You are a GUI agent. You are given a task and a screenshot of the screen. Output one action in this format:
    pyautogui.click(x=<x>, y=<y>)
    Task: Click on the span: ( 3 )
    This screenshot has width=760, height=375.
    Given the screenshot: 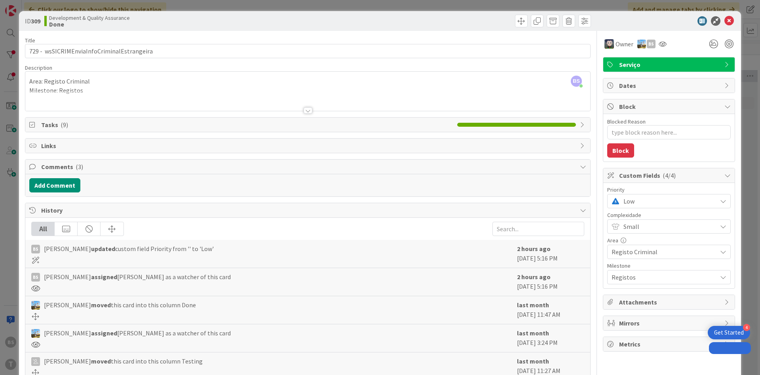 What is the action you would take?
    pyautogui.click(x=79, y=167)
    